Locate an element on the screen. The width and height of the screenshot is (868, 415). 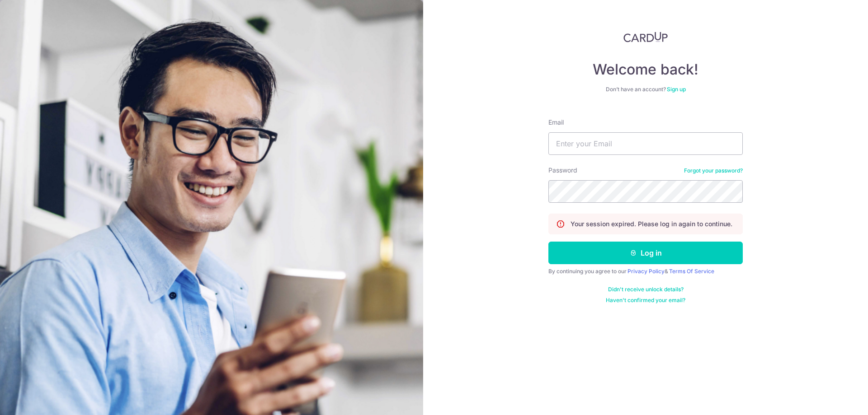
label: Email is located at coordinates (556, 122).